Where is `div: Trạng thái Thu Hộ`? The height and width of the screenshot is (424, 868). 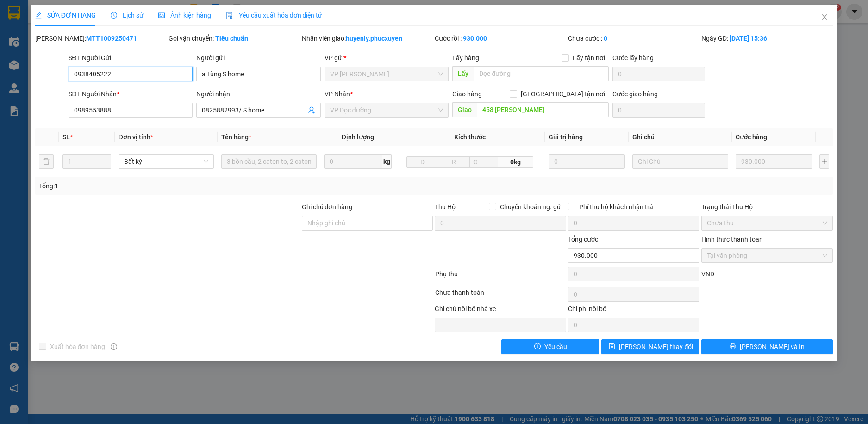 div: Trạng thái Thu Hộ is located at coordinates (767, 207).